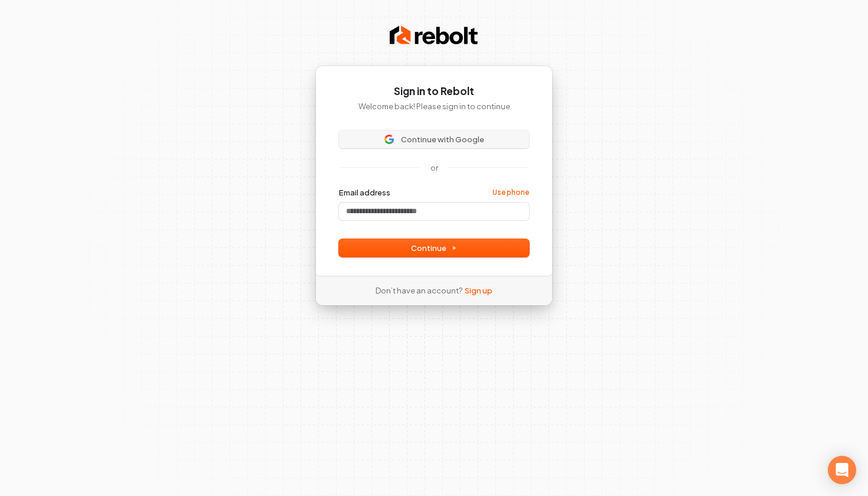 This screenshot has height=496, width=868. Describe the element at coordinates (434, 106) in the screenshot. I see `p: Welcome back! Please sign in to continue` at that location.